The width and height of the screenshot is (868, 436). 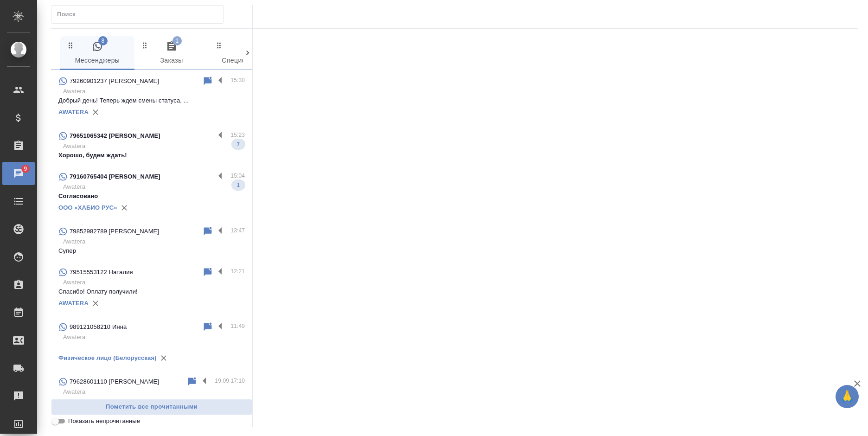 What do you see at coordinates (237, 80) in the screenshot?
I see `p: 15:30` at bounding box center [237, 80].